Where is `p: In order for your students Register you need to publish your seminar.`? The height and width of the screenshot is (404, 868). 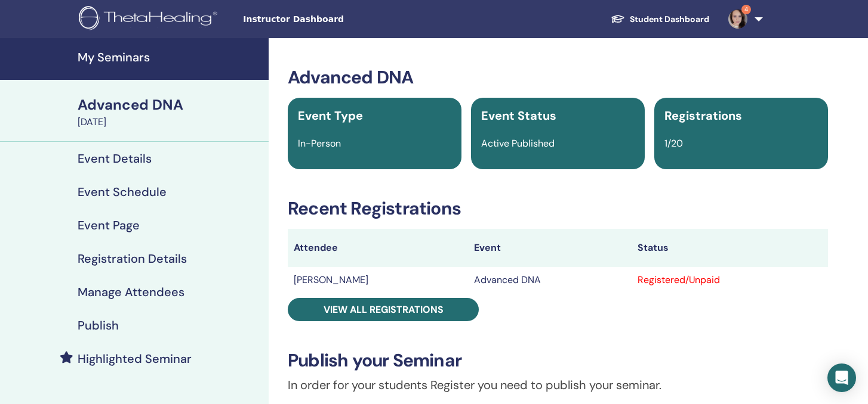
p: In order for your students Register you need to publish your seminar. is located at coordinates (558, 385).